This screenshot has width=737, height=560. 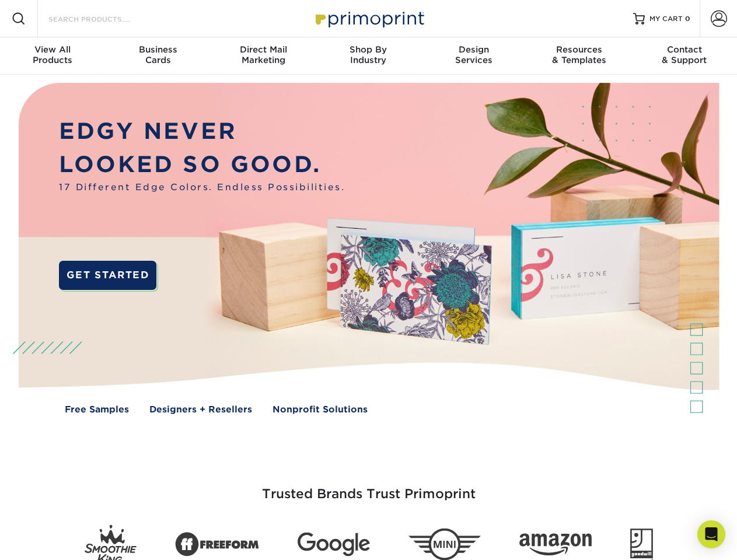 What do you see at coordinates (263, 55) in the screenshot?
I see `div: Marketing` at bounding box center [263, 55].